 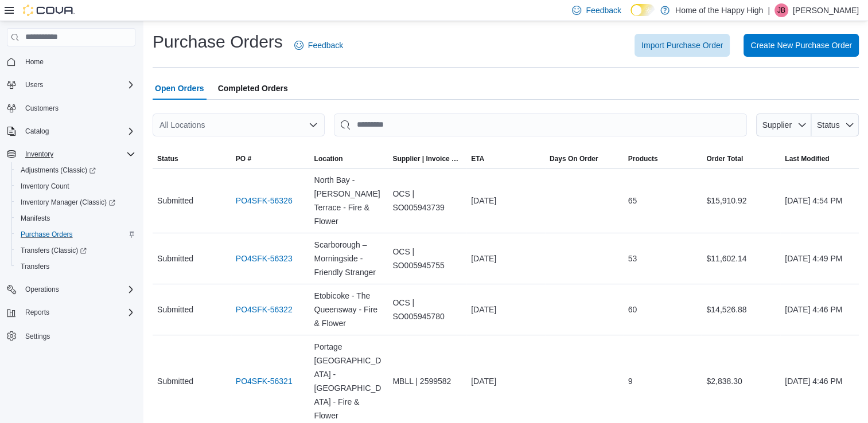 What do you see at coordinates (45, 186) in the screenshot?
I see `a: Inventory Count` at bounding box center [45, 186].